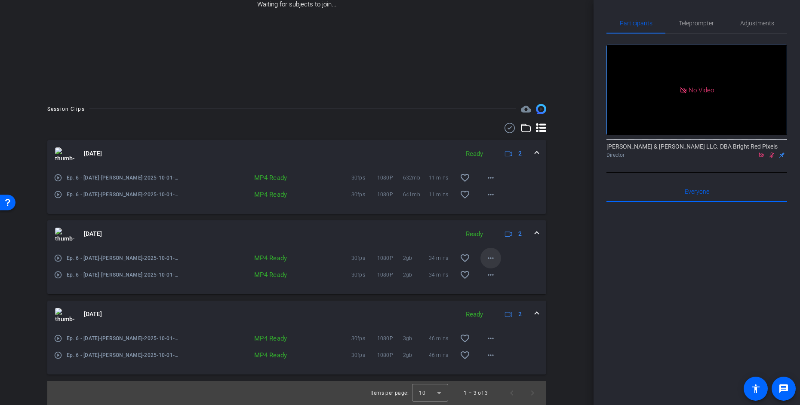 Image resolution: width=800 pixels, height=405 pixels. I want to click on span: Everyone, so click(696, 192).